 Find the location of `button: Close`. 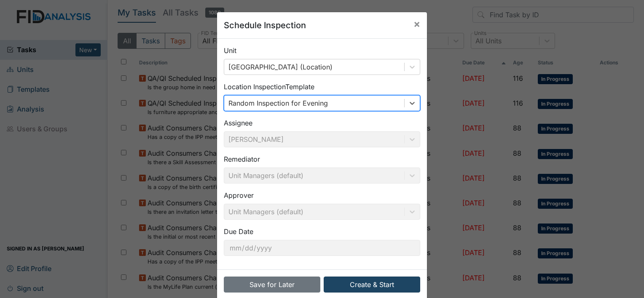

button: Close is located at coordinates (417, 24).